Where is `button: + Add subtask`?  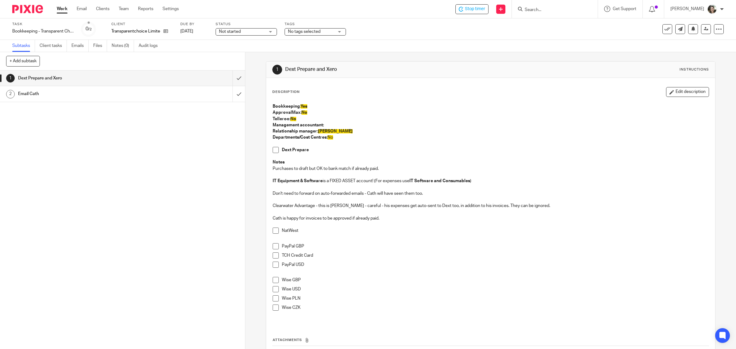 button: + Add subtask is located at coordinates (23, 61).